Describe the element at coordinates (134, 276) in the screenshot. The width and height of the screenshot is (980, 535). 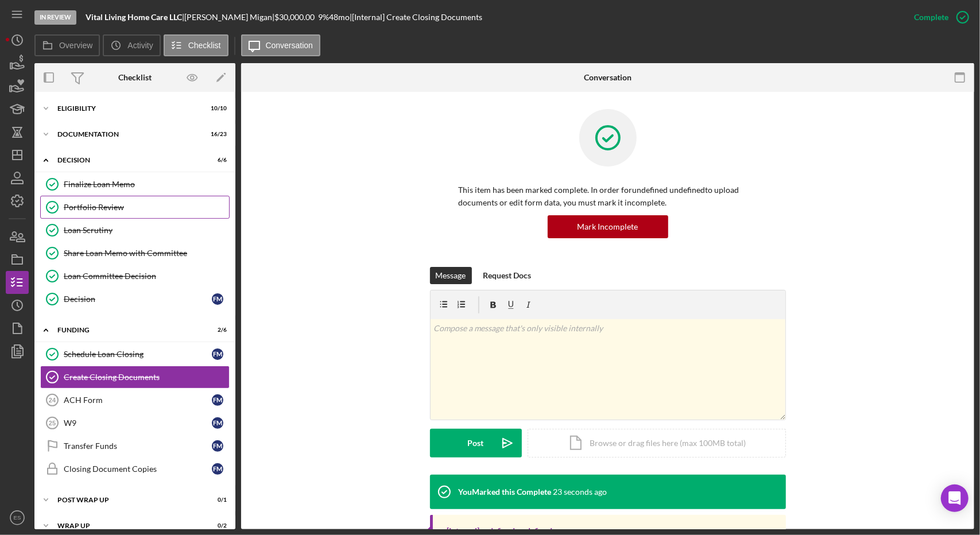
I see `a: Loan Committee Decision` at that location.